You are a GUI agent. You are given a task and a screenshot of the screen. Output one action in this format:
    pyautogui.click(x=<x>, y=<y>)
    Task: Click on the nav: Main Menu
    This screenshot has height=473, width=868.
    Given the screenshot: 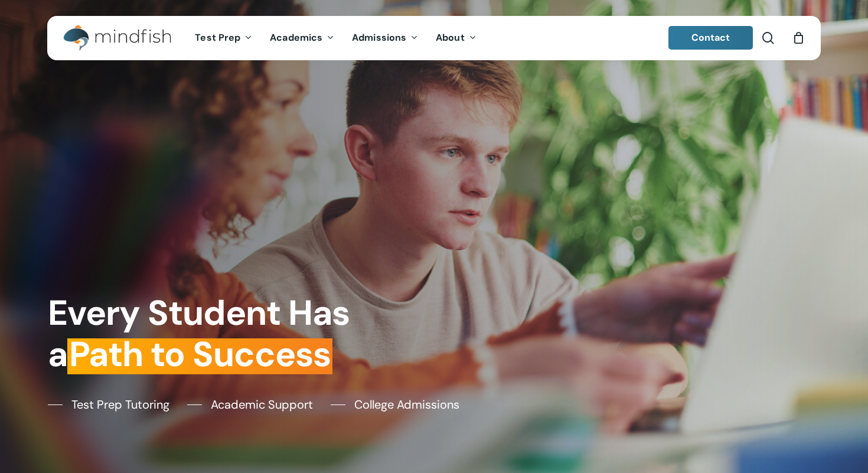 What is the action you would take?
    pyautogui.click(x=335, y=38)
    